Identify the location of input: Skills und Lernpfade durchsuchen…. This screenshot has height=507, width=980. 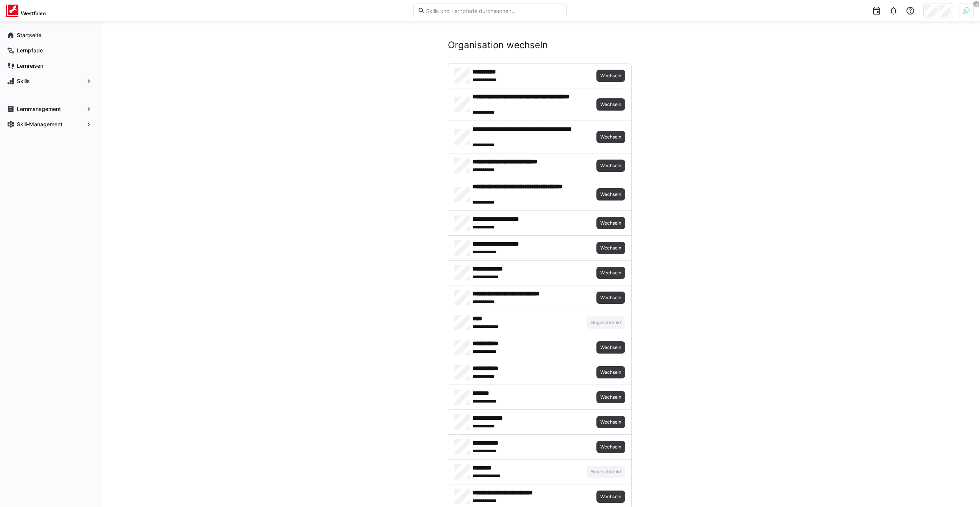
(493, 10).